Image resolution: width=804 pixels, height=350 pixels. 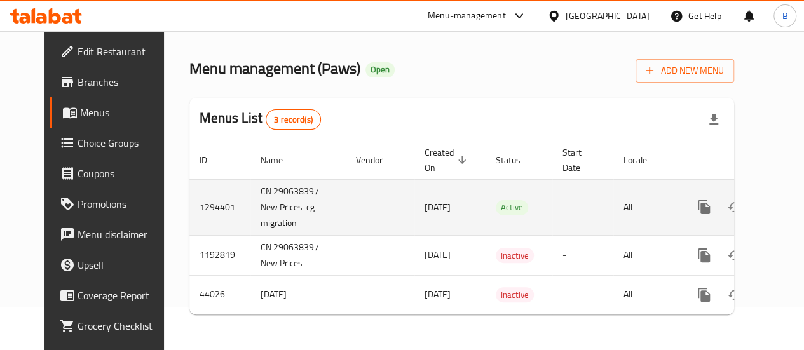 What do you see at coordinates (114, 51) in the screenshot?
I see `a: Edit Restaurant` at bounding box center [114, 51].